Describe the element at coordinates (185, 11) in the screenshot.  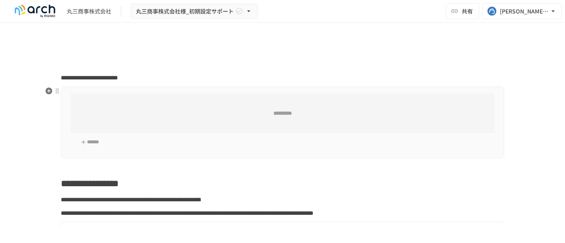
I see `span: 丸三商事株式会社様_初期設定サポート` at that location.